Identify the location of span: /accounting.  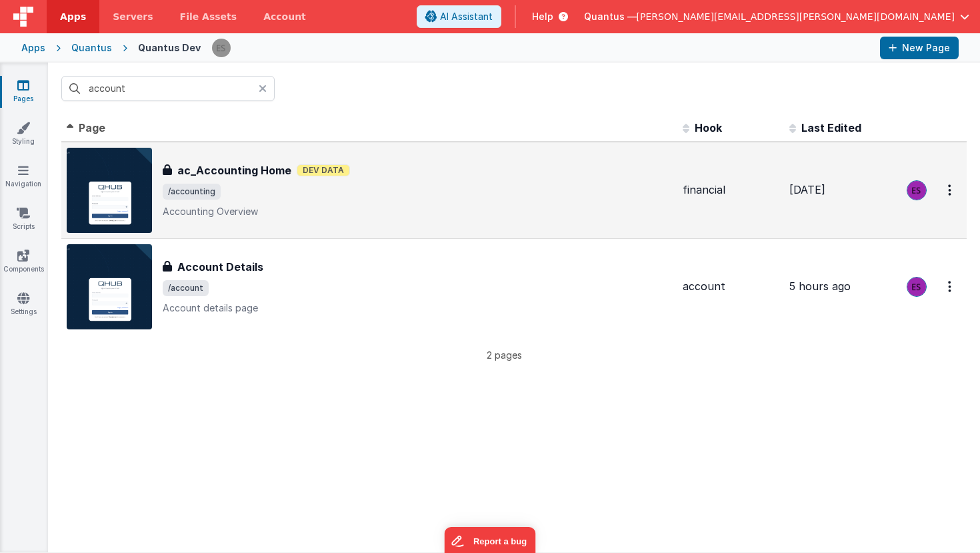
(192, 191).